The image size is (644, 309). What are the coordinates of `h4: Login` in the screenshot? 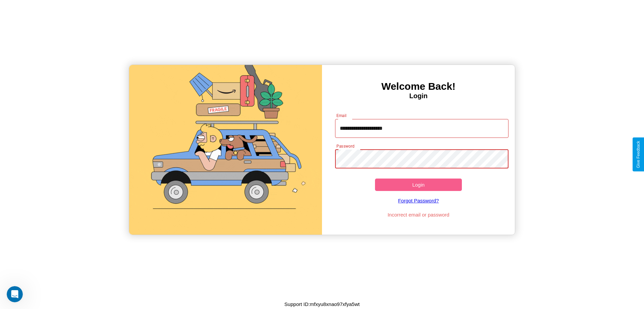 It's located at (418, 95).